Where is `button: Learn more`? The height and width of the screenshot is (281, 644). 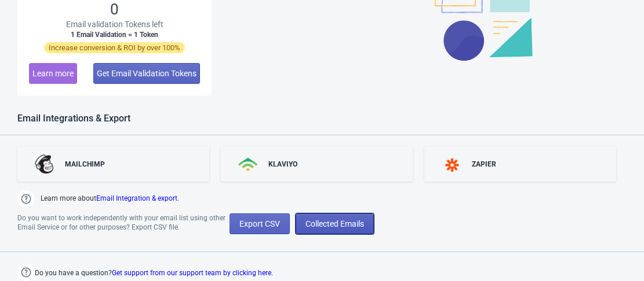
button: Learn more is located at coordinates (53, 73).